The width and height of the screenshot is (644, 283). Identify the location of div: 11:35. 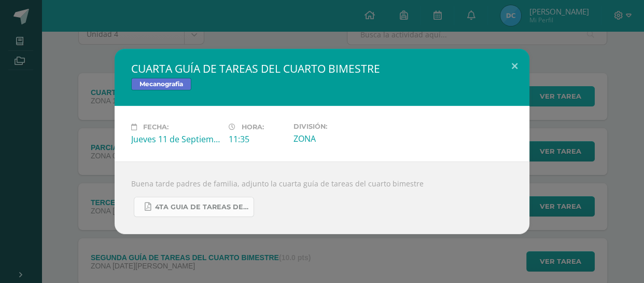
(257, 139).